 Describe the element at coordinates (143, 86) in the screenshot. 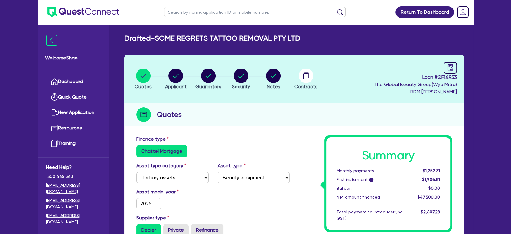

I see `span: Quotes` at that location.